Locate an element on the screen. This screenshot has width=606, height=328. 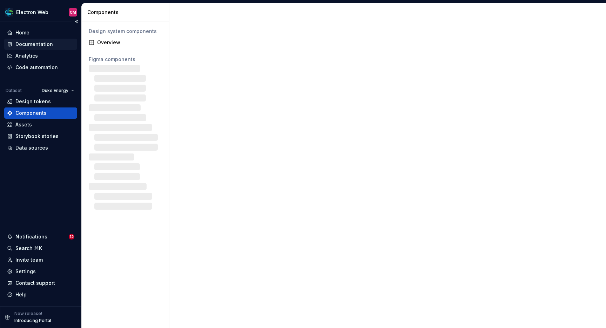
div: Invite team is located at coordinates (29, 260).